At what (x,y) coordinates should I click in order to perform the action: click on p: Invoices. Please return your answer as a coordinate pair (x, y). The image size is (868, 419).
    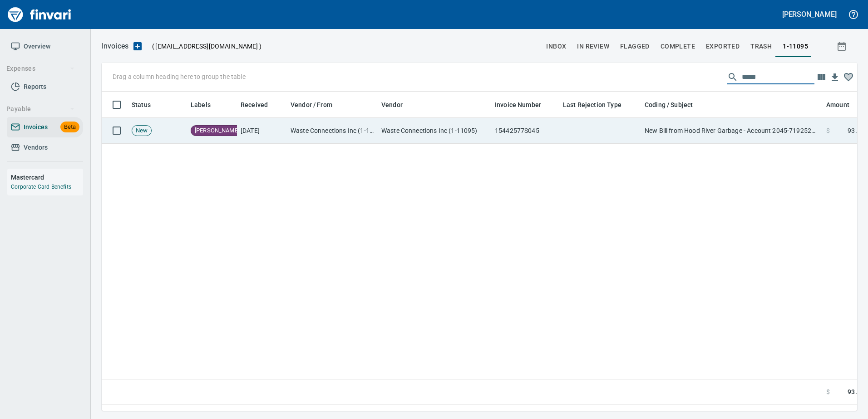
    Looking at the image, I should click on (115, 46).